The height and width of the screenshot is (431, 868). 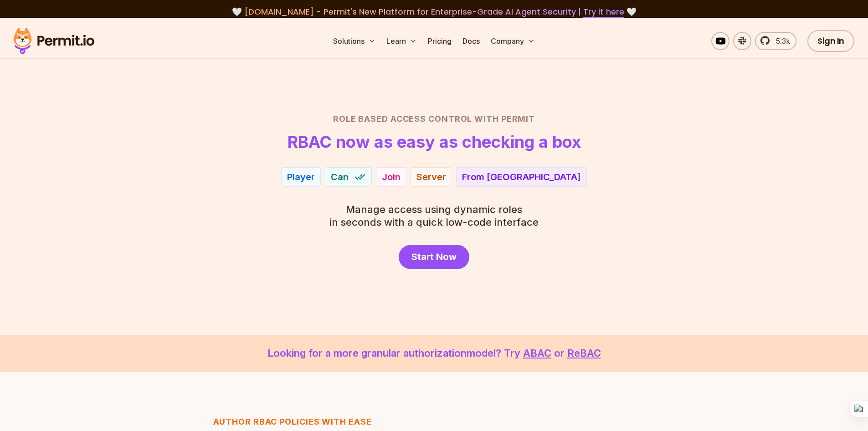 What do you see at coordinates (434, 210) in the screenshot?
I see `span: Manage access using dynamic roles` at bounding box center [434, 210].